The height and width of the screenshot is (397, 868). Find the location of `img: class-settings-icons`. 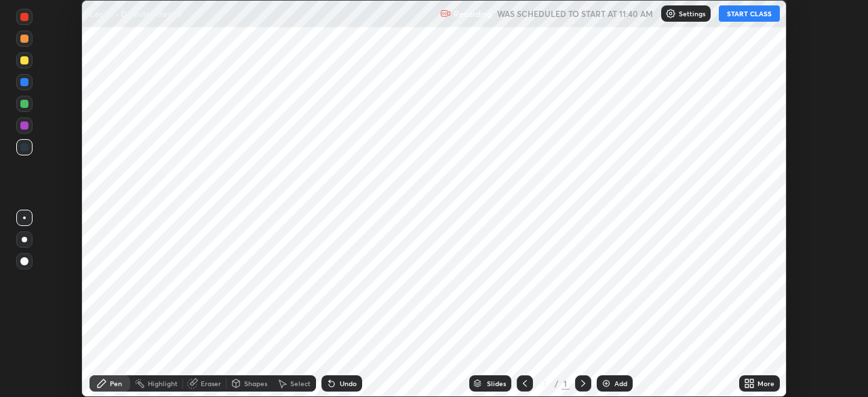

img: class-settings-icons is located at coordinates (671, 14).